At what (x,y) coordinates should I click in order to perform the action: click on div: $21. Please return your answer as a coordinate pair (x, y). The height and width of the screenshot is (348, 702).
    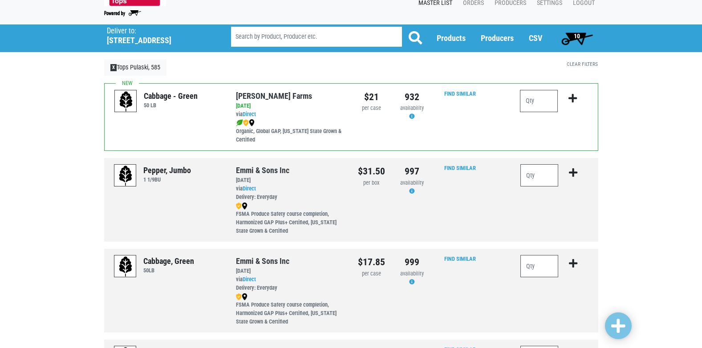
    Looking at the image, I should click on (371, 97).